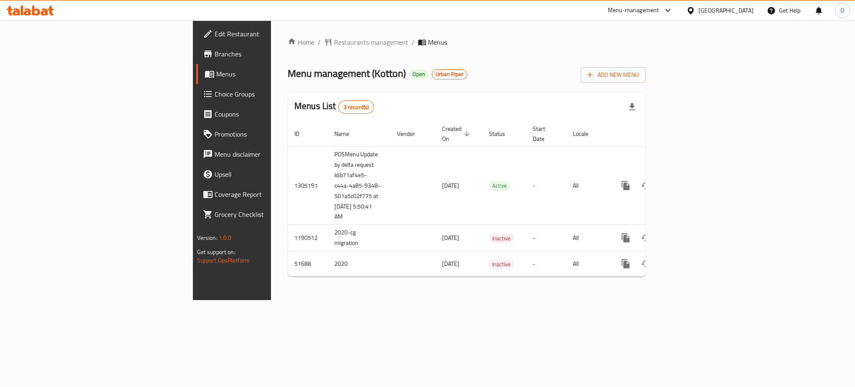 This screenshot has height=387, width=855. I want to click on span: Menu disclaimer, so click(272, 154).